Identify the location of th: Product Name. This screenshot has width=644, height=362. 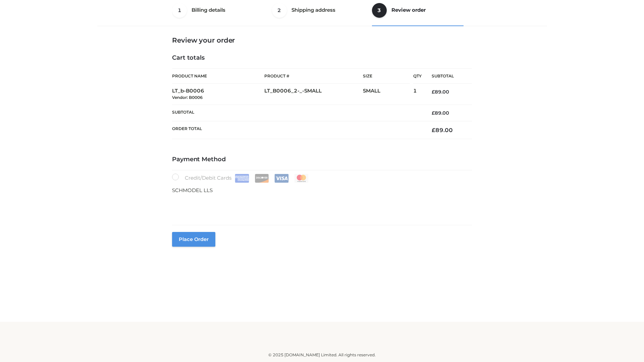
(218, 76).